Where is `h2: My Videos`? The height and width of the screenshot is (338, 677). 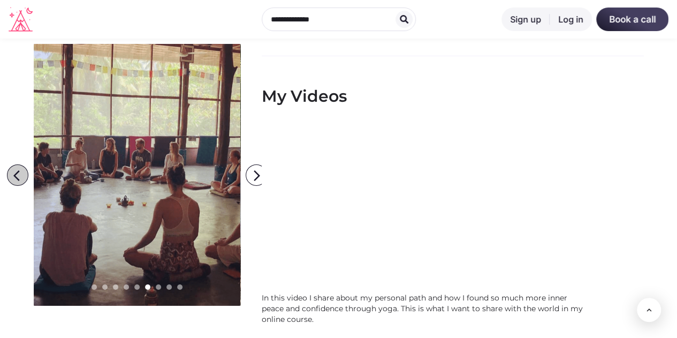
h2: My Videos is located at coordinates (422, 96).